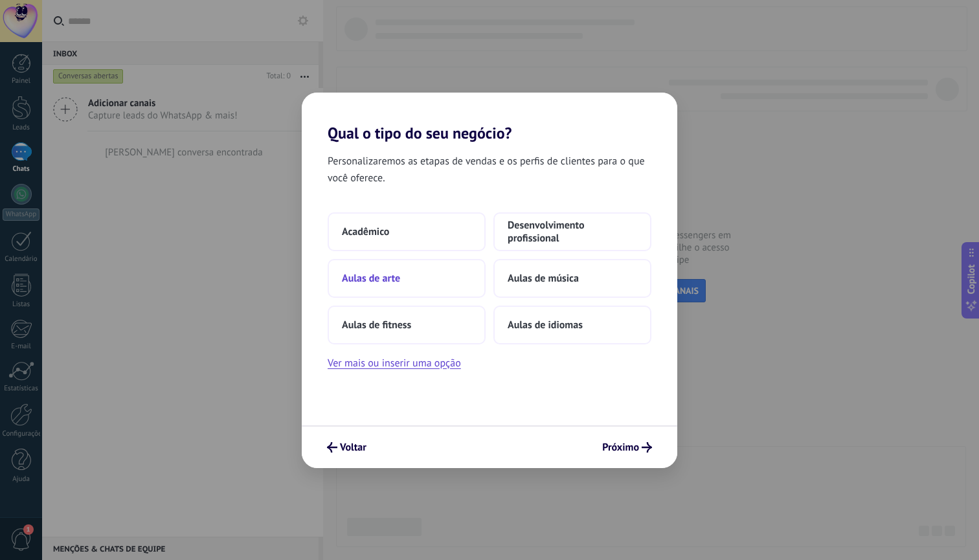 Image resolution: width=979 pixels, height=560 pixels. Describe the element at coordinates (407, 278) in the screenshot. I see `button: Aulas de arte` at that location.